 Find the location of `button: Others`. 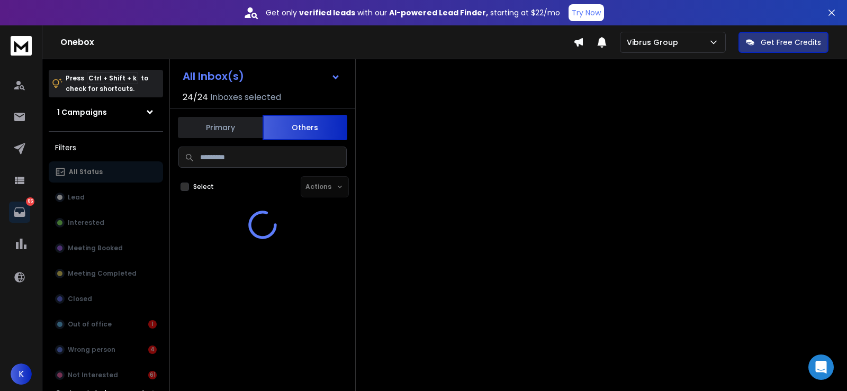

button: Others is located at coordinates (305, 128).